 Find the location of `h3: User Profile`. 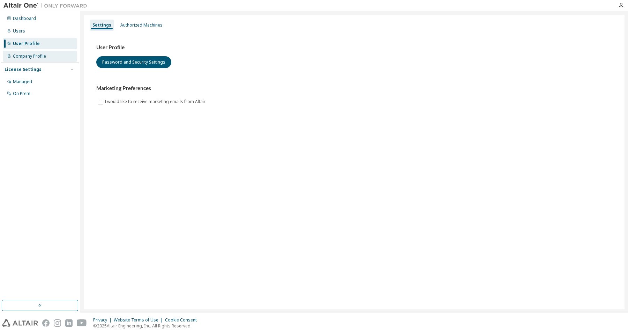

h3: User Profile is located at coordinates (354, 47).